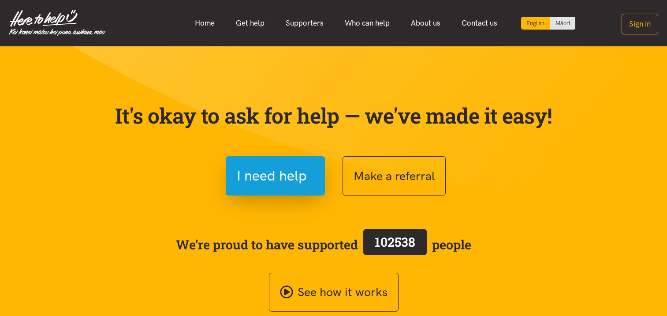 The width and height of the screenshot is (667, 316). Describe the element at coordinates (334, 292) in the screenshot. I see `a: See how it works` at that location.